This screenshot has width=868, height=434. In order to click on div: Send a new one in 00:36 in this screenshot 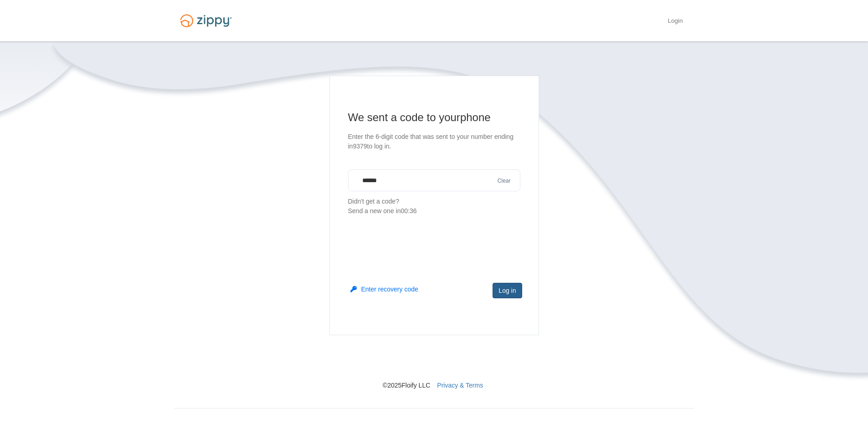, I will do `click(434, 211)`.